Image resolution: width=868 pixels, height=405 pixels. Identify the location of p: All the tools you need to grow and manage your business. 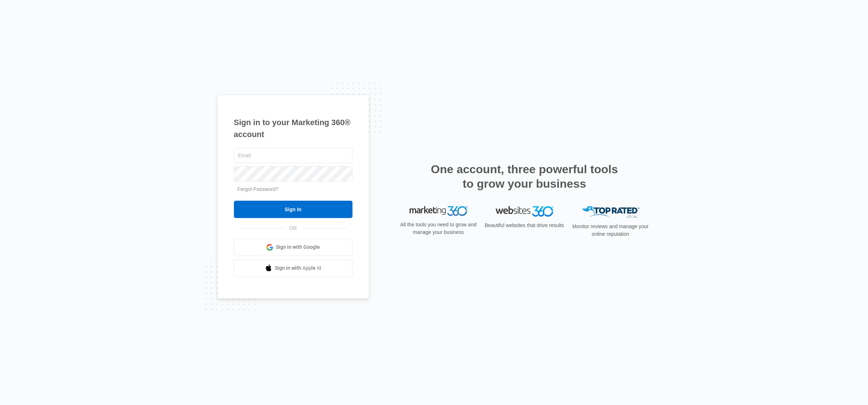
(439, 228).